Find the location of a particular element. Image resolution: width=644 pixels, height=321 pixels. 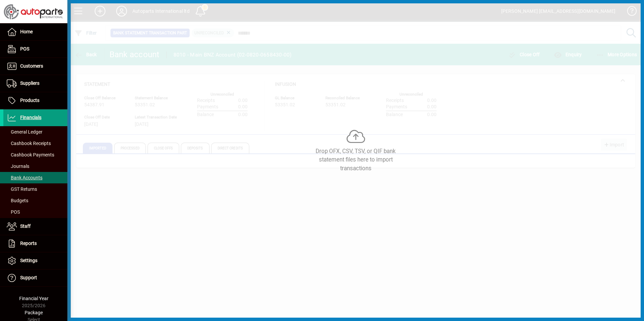

span: Support is located at coordinates (29, 277).